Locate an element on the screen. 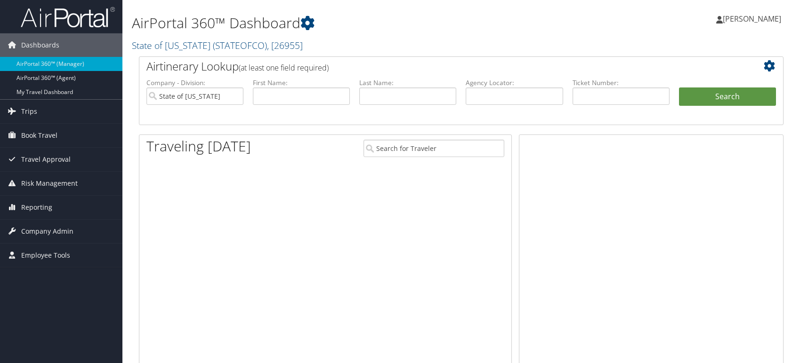  input: Search for Traveler is located at coordinates (434, 148).